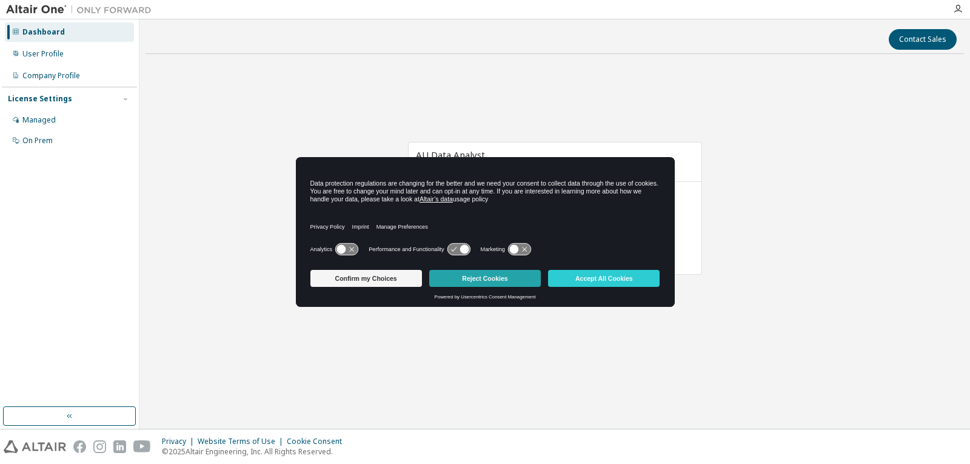 This screenshot has height=464, width=970. What do you see at coordinates (43, 54) in the screenshot?
I see `div: User Profile` at bounding box center [43, 54].